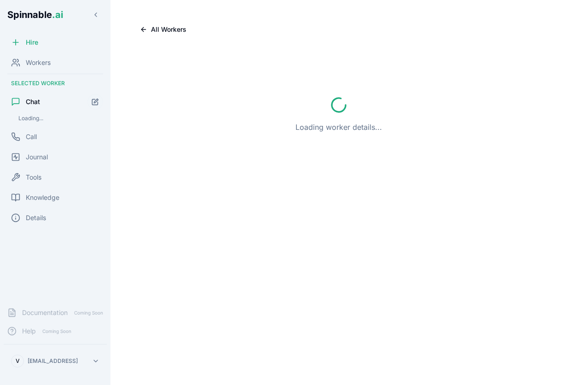  What do you see at coordinates (34, 177) in the screenshot?
I see `span: Tools` at bounding box center [34, 177].